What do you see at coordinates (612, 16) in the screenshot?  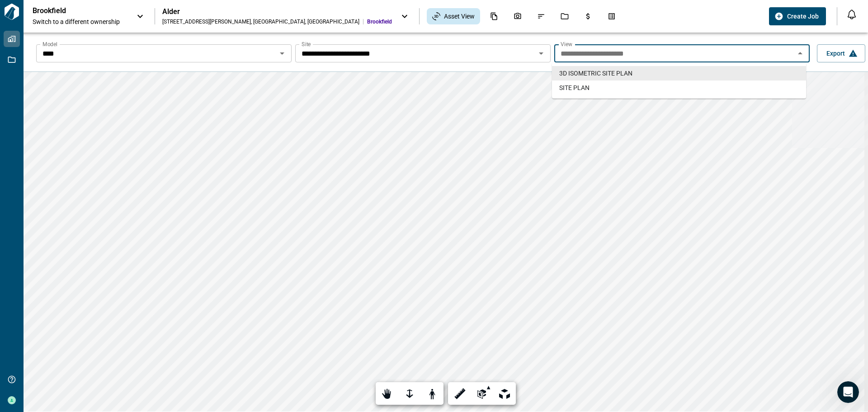 I see `div: Takeoff Center` at bounding box center [612, 16].